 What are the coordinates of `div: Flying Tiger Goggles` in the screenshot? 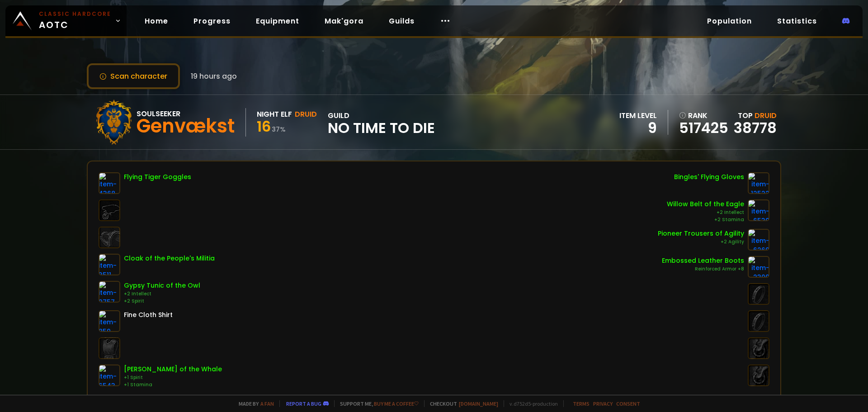 It's located at (157, 177).